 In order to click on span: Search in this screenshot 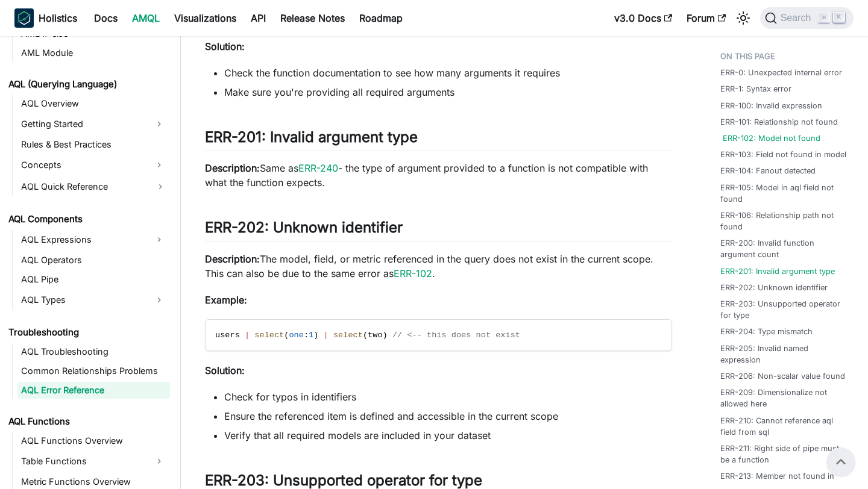, I will do `click(798, 18)`.